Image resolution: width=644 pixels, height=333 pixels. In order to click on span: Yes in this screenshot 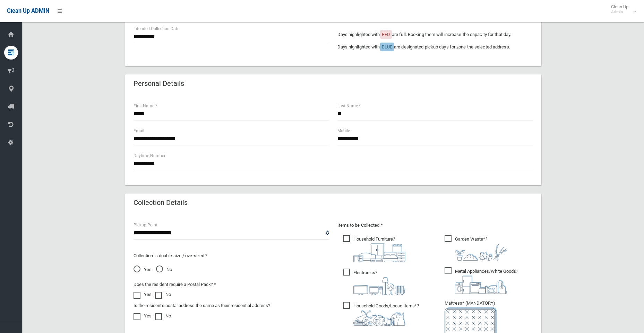, I will do `click(143, 270)`.